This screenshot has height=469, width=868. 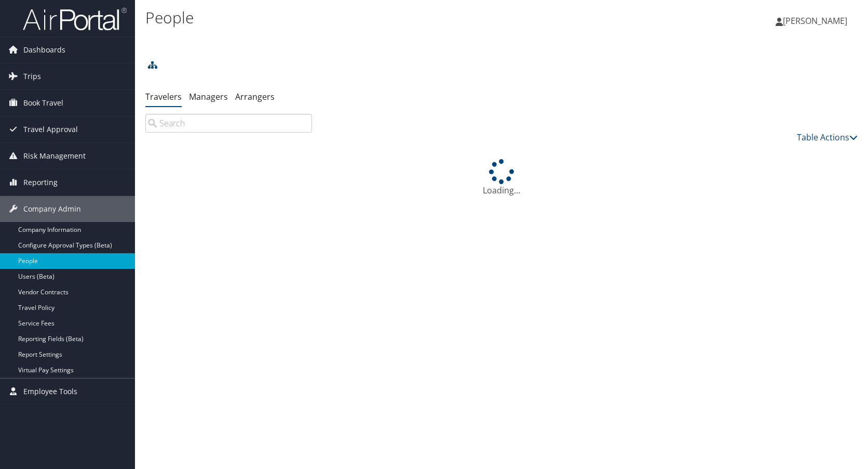 I want to click on img: airportal-logo.png, so click(x=75, y=19).